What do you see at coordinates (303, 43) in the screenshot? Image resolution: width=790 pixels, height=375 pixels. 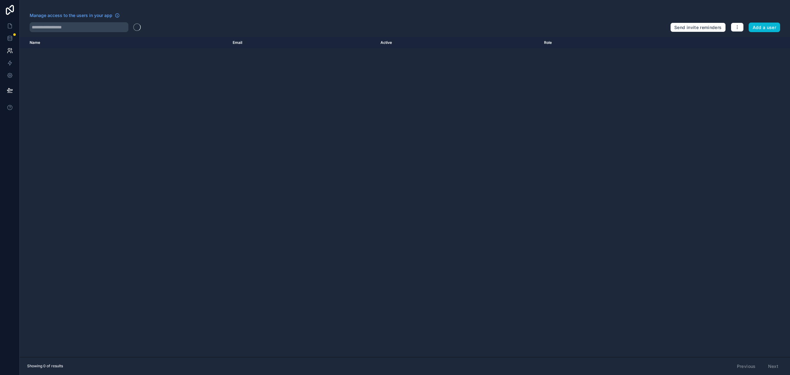 I see `th: Email` at bounding box center [303, 43].